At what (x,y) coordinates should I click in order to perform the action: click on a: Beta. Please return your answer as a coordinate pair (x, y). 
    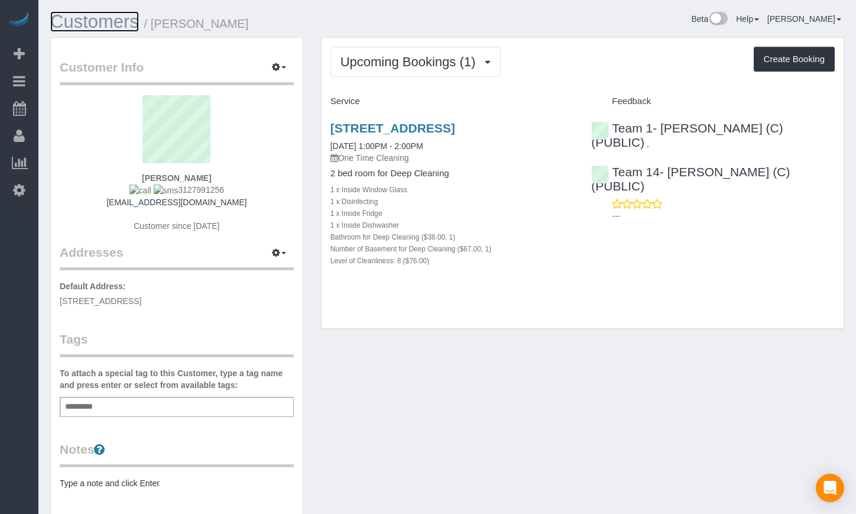
    Looking at the image, I should click on (709, 19).